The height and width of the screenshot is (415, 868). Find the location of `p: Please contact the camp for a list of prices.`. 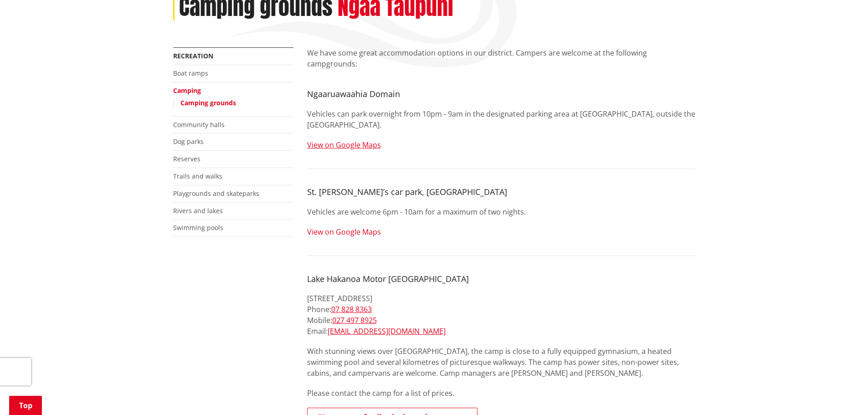

p: Please contact the camp for a list of prices. is located at coordinates (501, 393).